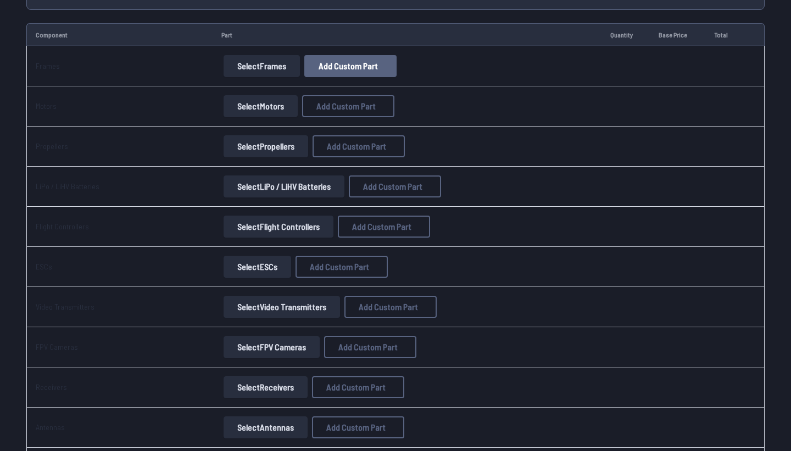 Image resolution: width=791 pixels, height=451 pixels. Describe the element at coordinates (284, 186) in the screenshot. I see `button: SelectLiPo / LiHV Batteries` at that location.